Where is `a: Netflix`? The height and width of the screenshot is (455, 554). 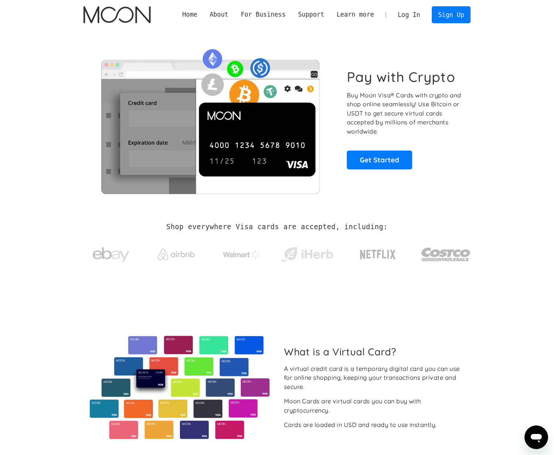
a: Netflix is located at coordinates (378, 253).